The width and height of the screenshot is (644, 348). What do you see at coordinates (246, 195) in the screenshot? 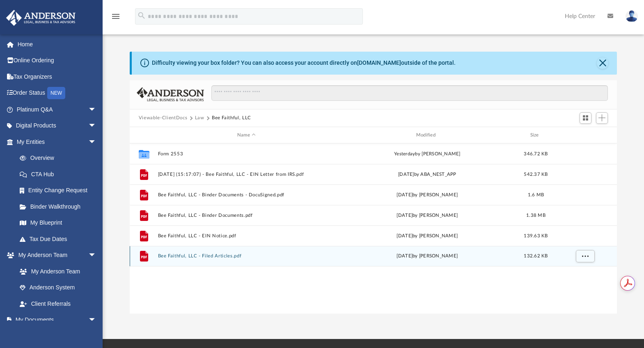
I see `button: Bee Faithful, LLC - Binder Documents - DocuSigned.pdf` at bounding box center [246, 195].